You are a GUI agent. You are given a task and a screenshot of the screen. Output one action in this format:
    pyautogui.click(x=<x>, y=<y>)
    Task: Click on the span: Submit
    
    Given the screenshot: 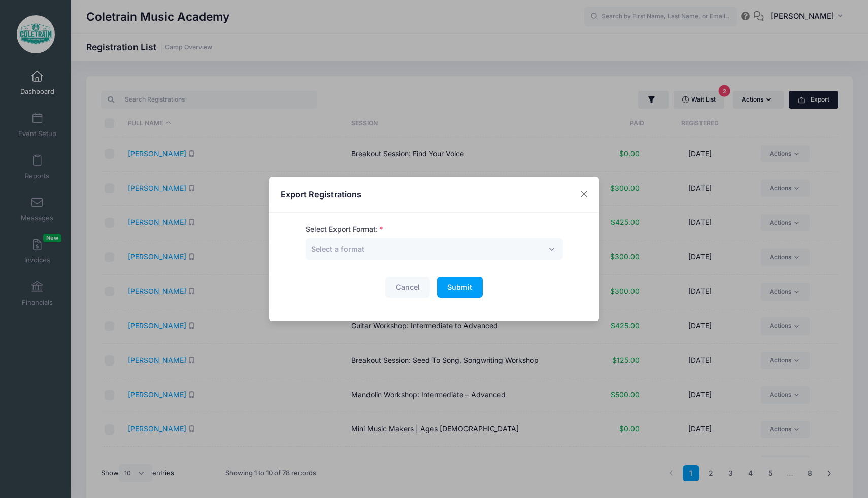 What is the action you would take?
    pyautogui.click(x=459, y=287)
    